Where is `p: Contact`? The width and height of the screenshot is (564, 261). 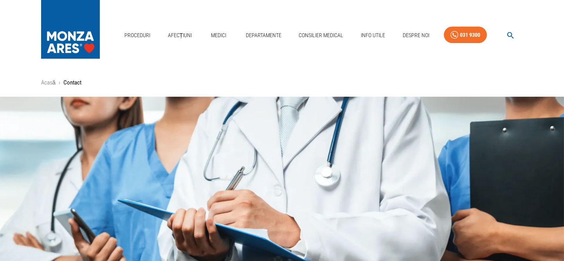 p: Contact is located at coordinates (72, 83).